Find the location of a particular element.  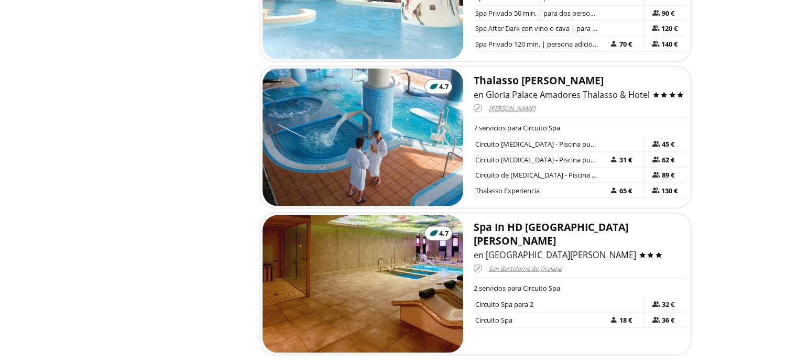

span: 62 € is located at coordinates (669, 160).